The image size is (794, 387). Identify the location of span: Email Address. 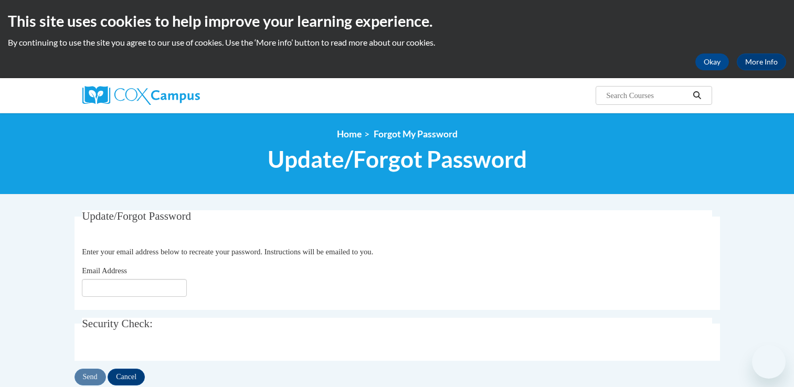
(104, 271).